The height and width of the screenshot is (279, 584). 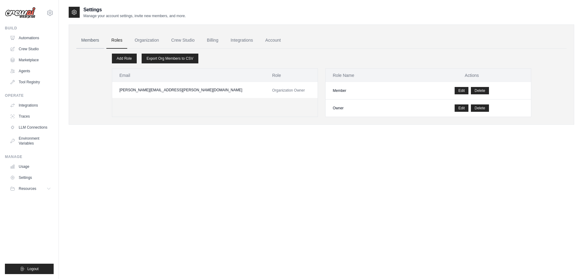 What do you see at coordinates (30, 71) in the screenshot?
I see `a: Agents` at bounding box center [30, 71].